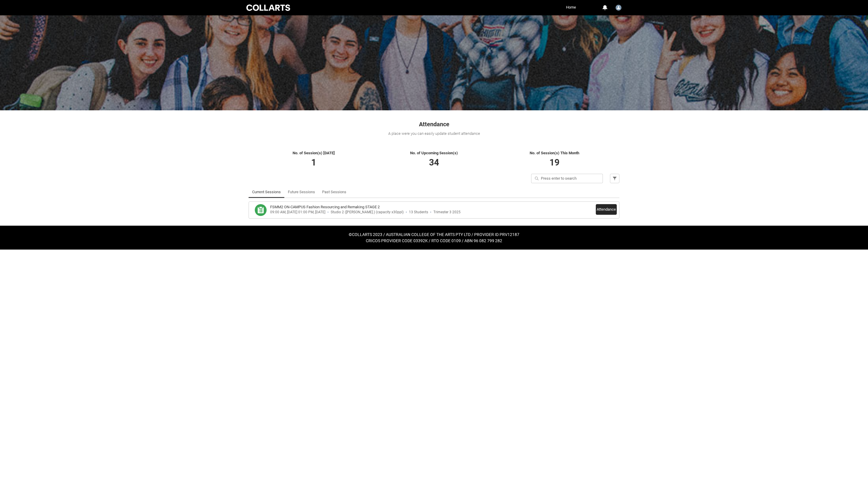 The width and height of the screenshot is (868, 495). I want to click on button: Filter, so click(615, 179).